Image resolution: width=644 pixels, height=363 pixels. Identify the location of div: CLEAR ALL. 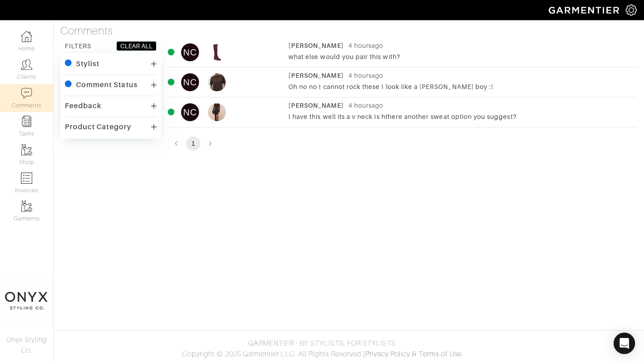
(136, 46).